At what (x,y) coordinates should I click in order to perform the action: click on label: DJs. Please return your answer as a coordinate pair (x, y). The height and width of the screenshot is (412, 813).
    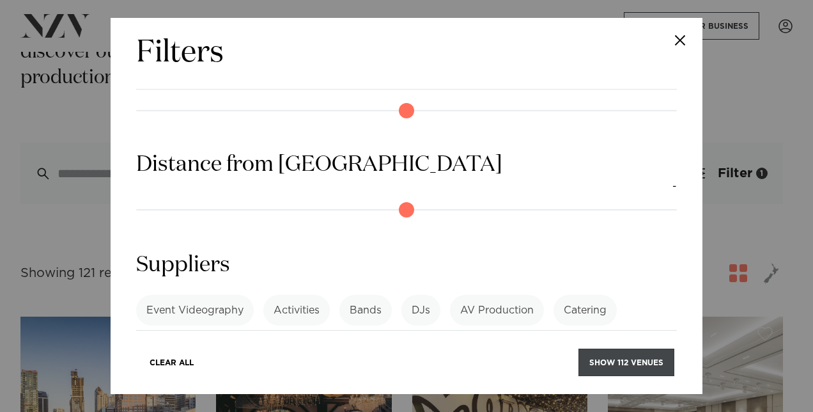
    Looking at the image, I should click on (421, 310).